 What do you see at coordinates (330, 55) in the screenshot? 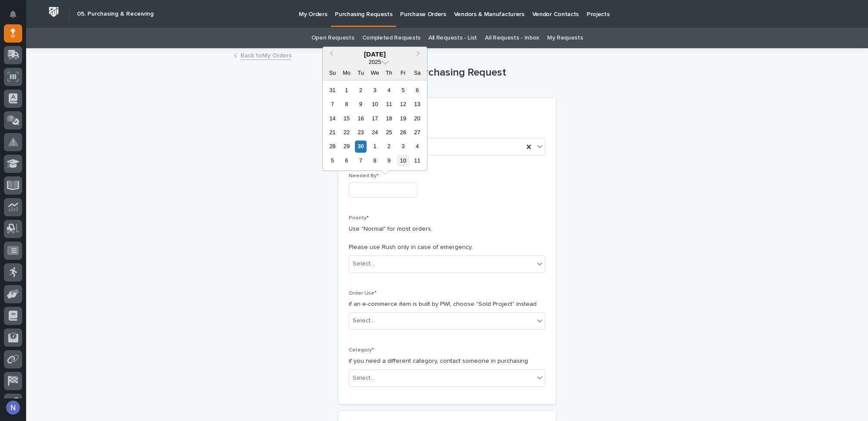
I see `button: Previous Month` at bounding box center [330, 55].